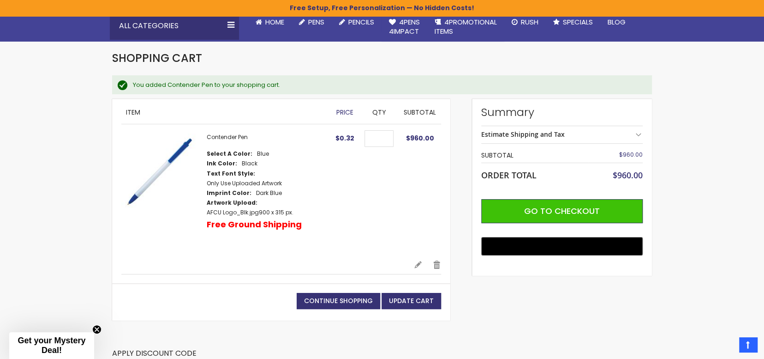 Image resolution: width=764 pixels, height=359 pixels. What do you see at coordinates (562, 246) in the screenshot?
I see `button: Buy with GPay` at bounding box center [562, 246].